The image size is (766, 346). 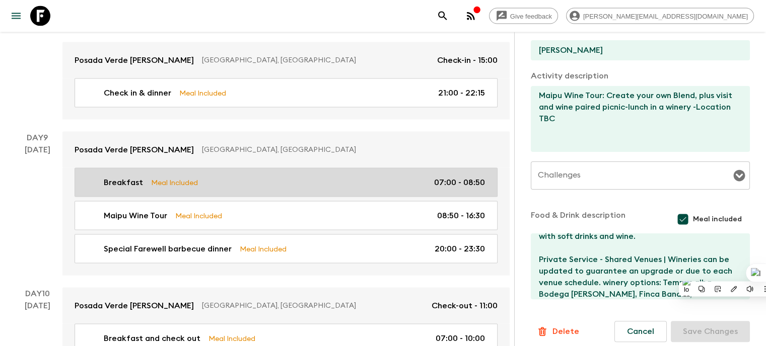 I want to click on textarea: Maipu Wine Tour: Create your own Blend, plus visit and wine paired picnic-lunch in a winery -Loca..., so click(x=636, y=119).